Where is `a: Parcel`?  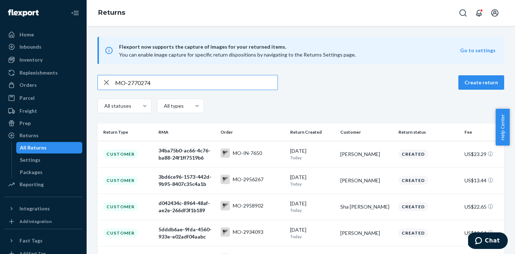
a: Parcel is located at coordinates (43, 98).